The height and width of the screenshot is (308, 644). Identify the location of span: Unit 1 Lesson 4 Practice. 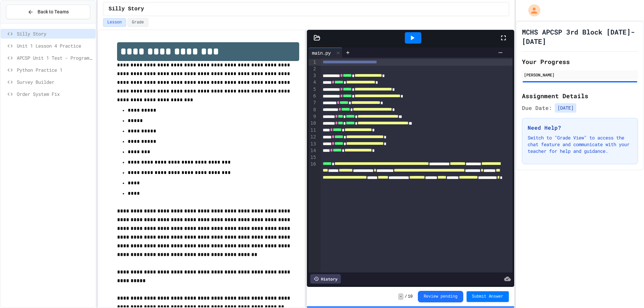
(55, 45).